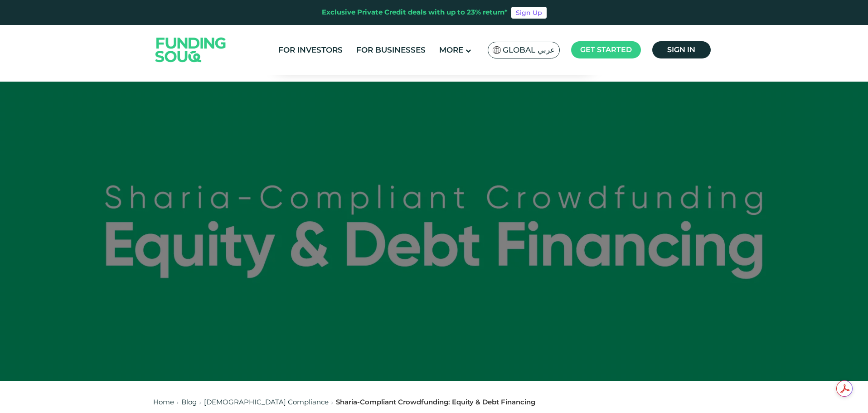 The width and height of the screenshot is (868, 413). Describe the element at coordinates (528, 50) in the screenshot. I see `span: Global عربي` at that location.